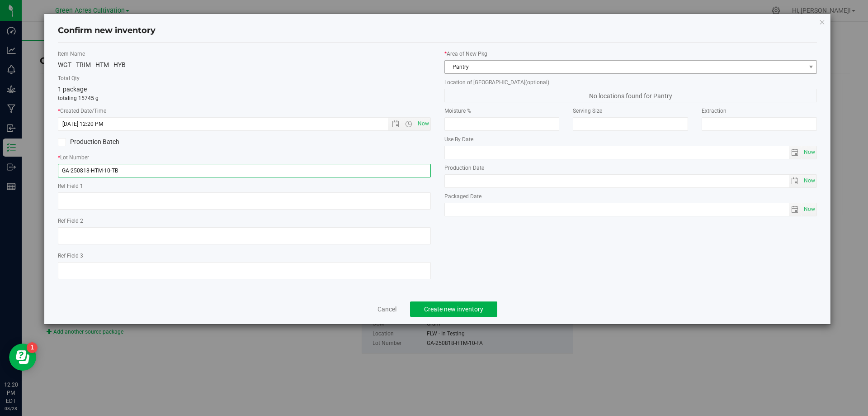  I want to click on label: Created Date/Time, so click(244, 111).